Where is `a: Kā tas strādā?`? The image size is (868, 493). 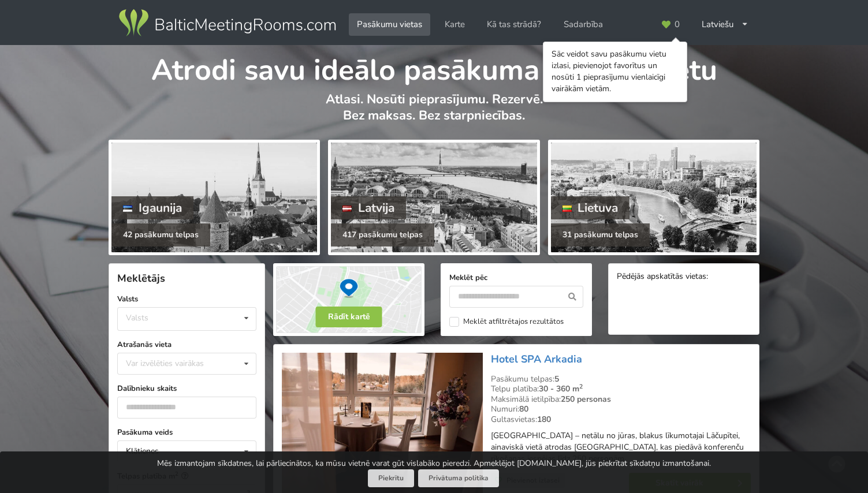 a: Kā tas strādā? is located at coordinates (514, 24).